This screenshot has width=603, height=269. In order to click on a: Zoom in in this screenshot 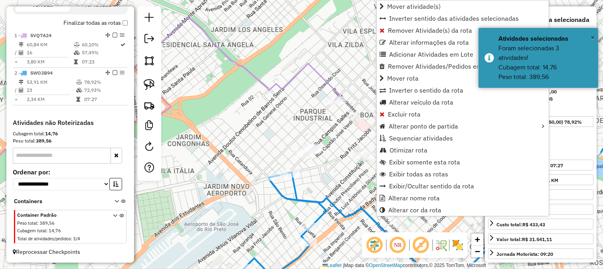, I will do `click(478, 240)`.